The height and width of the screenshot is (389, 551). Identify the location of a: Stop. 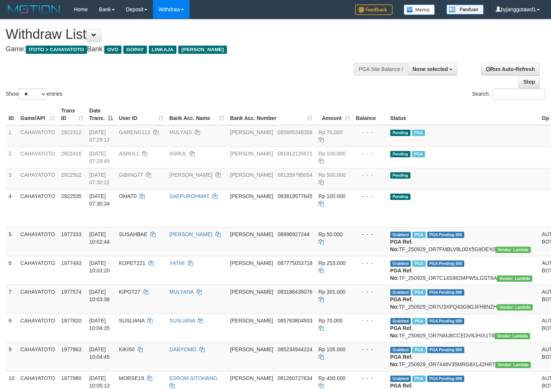
(529, 82).